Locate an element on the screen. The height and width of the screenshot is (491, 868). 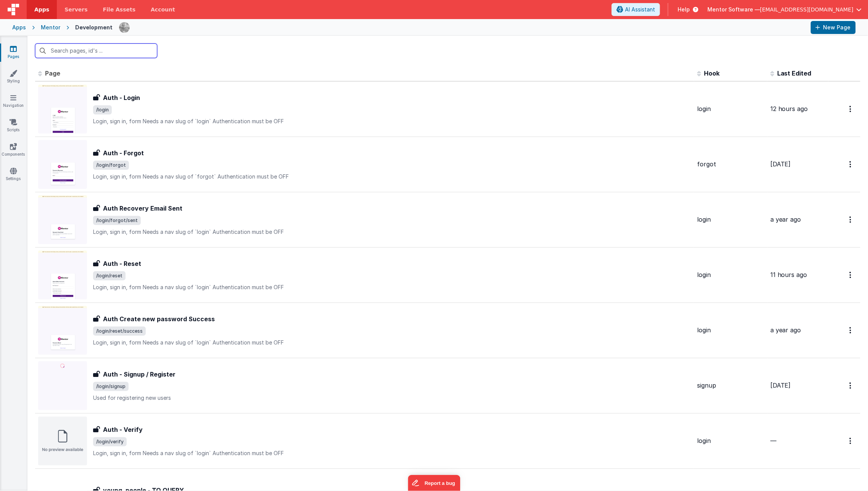
span: 11 hours ago is located at coordinates (788, 275).